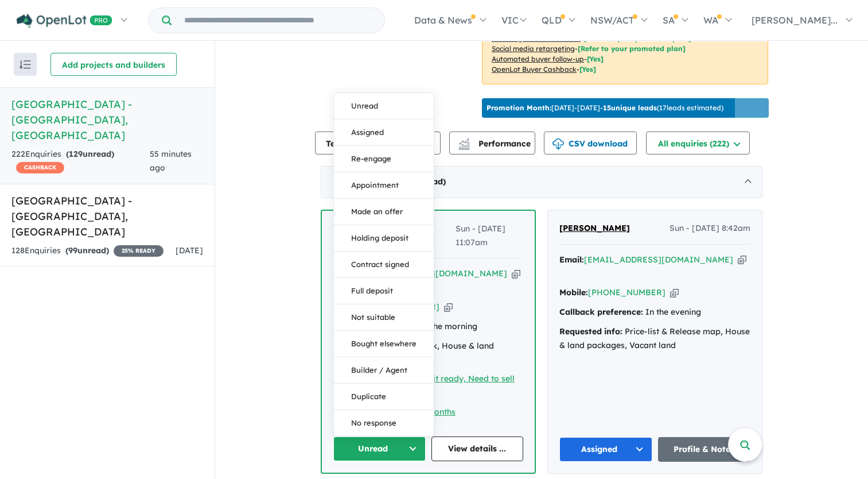 This screenshot has width=868, height=479. I want to click on button: Bought elsewhere, so click(384, 344).